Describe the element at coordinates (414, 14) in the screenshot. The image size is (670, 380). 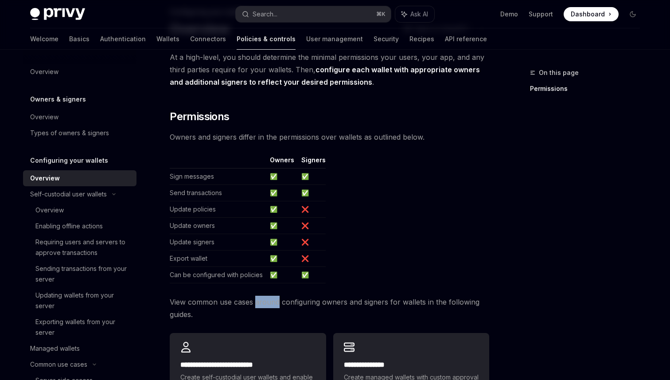
I see `button: Ask AI` at that location.